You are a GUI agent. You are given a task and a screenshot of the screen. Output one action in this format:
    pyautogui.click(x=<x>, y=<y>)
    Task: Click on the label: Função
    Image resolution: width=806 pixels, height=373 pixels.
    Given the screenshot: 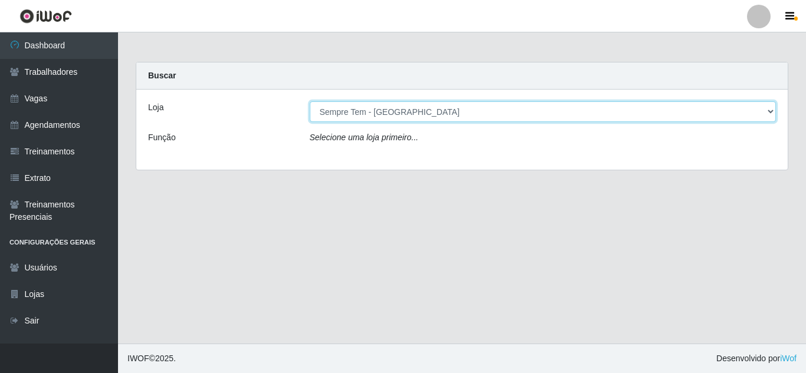 What is the action you would take?
    pyautogui.click(x=162, y=137)
    